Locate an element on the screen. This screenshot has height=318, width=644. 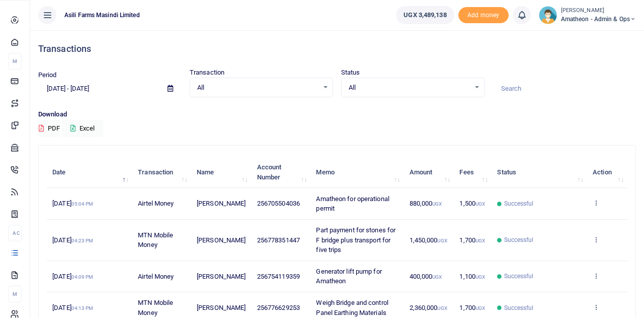
span: 256776629253 is located at coordinates (278, 307).